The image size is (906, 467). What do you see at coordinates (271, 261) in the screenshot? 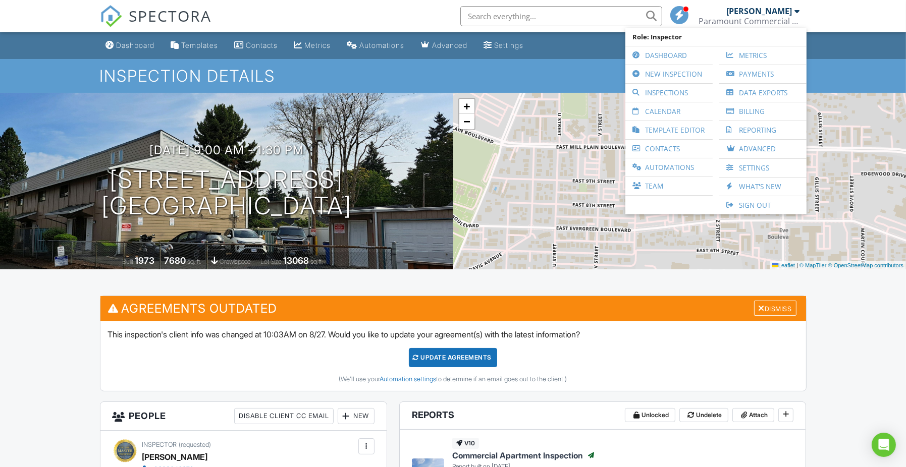
I see `span: Lot Size` at bounding box center [271, 261].